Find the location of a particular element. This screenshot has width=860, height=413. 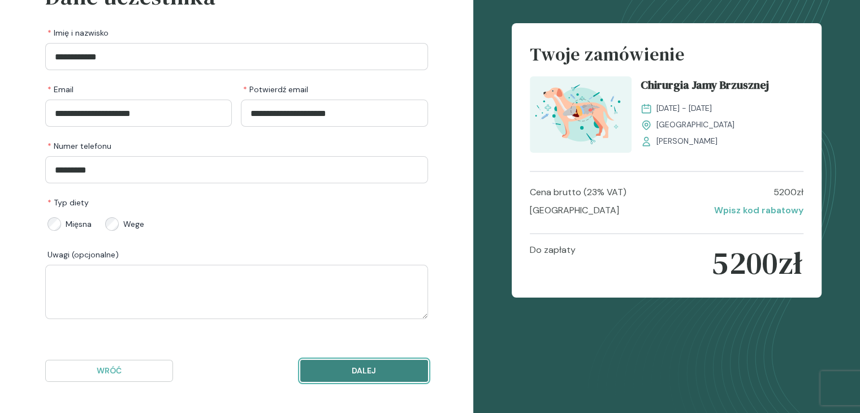

h4: Twoje zamówienie is located at coordinates (666, 59).